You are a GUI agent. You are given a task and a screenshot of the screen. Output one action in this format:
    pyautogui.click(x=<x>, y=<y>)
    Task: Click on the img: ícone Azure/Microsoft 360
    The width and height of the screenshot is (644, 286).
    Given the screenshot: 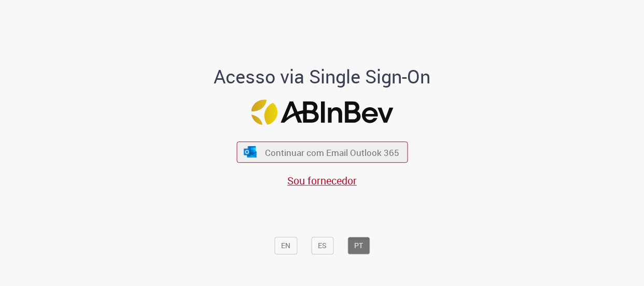 What is the action you would take?
    pyautogui.click(x=250, y=151)
    